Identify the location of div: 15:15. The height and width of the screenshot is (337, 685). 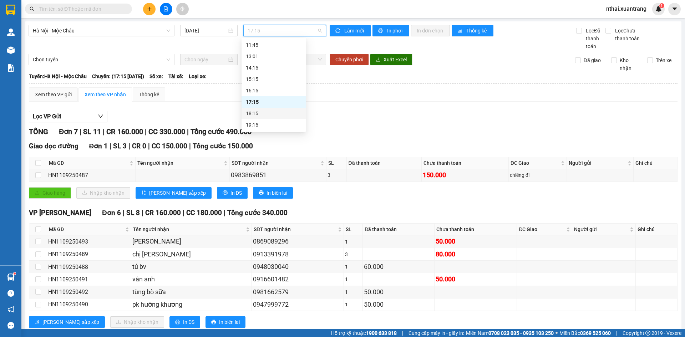
(273, 79).